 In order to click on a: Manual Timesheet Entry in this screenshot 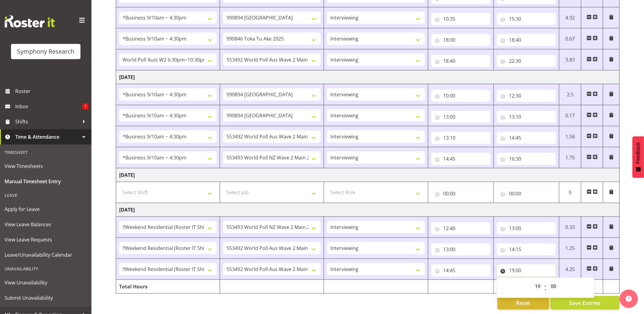, I will do `click(46, 182)`.